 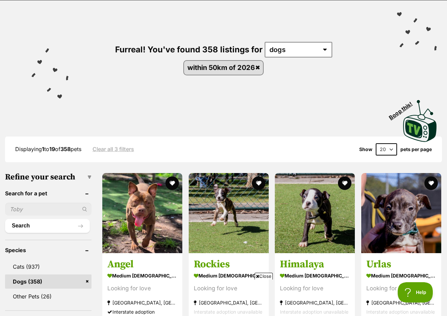 I want to click on h3: Angel, so click(x=142, y=264).